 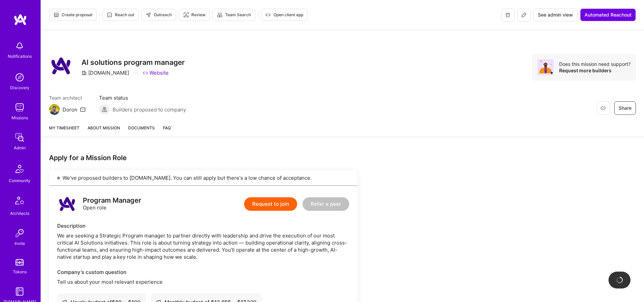 I want to click on div: We are seeking a Strategic Program manager to partner directly with leadership and drive the exec..., so click(x=203, y=246).